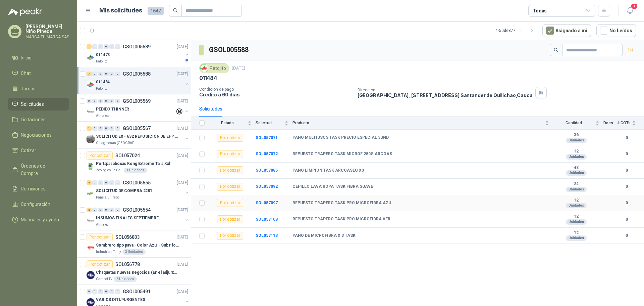 Image resolution: width=644 pixels, height=306 pixels. What do you see at coordinates (624, 123) in the screenshot?
I see `span: # COTs` at bounding box center [624, 123].